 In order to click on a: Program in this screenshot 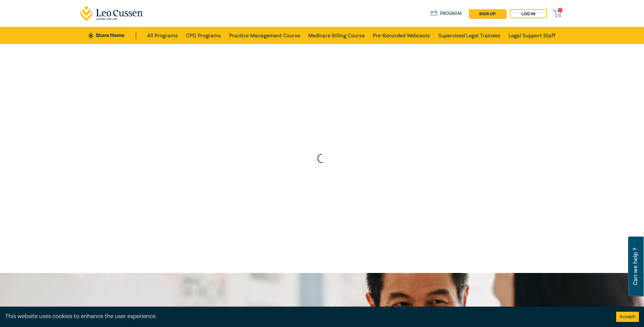, I will do `click(446, 14)`.